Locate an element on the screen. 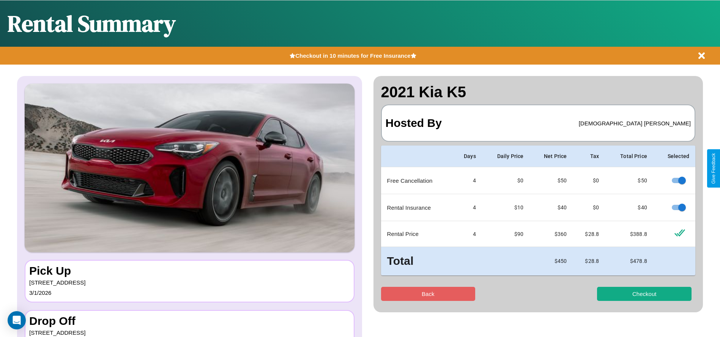 The height and width of the screenshot is (337, 720). h3: Total is located at coordinates (417, 261).